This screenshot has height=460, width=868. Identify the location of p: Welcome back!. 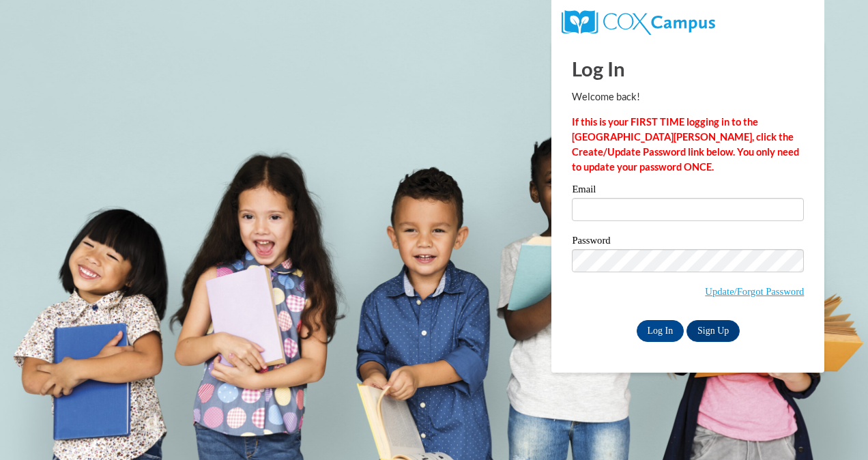
(688, 97).